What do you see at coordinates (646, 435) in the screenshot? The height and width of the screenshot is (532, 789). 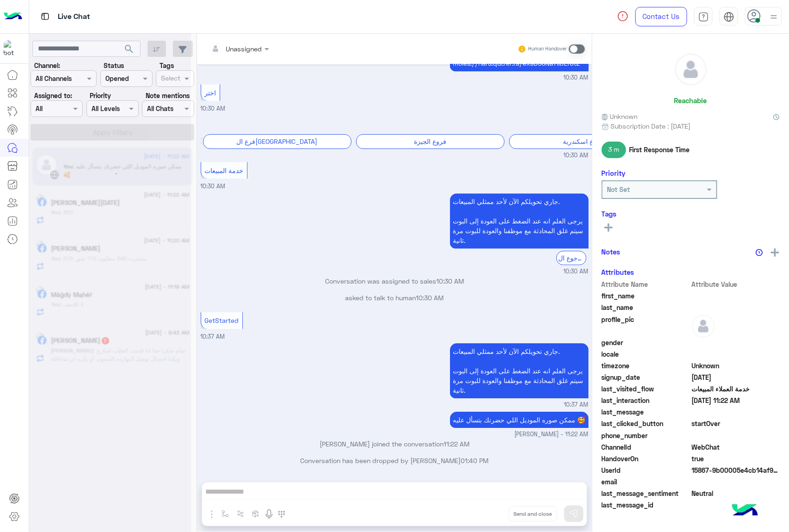 I see `span: phone_number` at bounding box center [646, 435].